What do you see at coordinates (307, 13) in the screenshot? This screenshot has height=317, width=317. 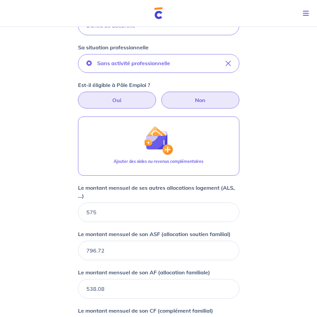 I see `button: Toggle navigation` at bounding box center [307, 13].